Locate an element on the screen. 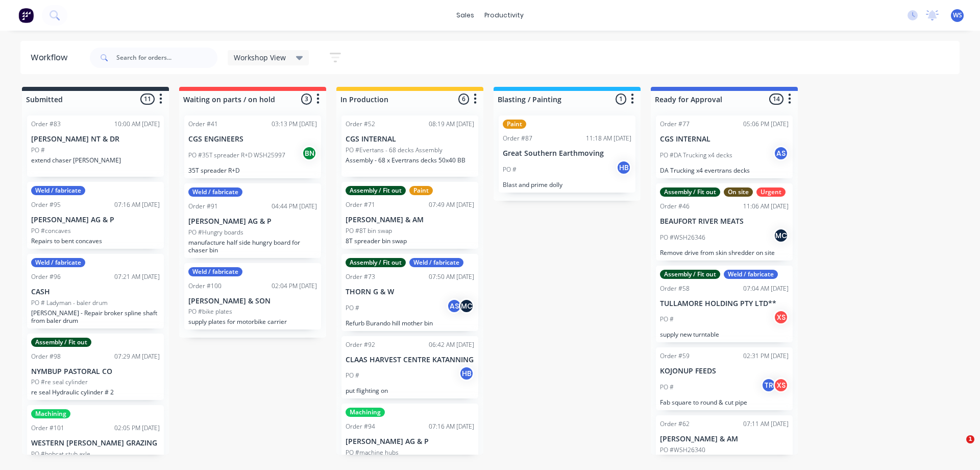 Image resolution: width=980 pixels, height=470 pixels. p: Blast and prime dolly is located at coordinates (567, 184).